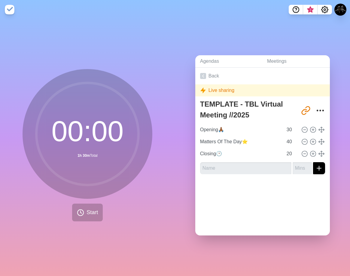  Describe the element at coordinates (92, 212) in the screenshot. I see `span: Start` at that location.